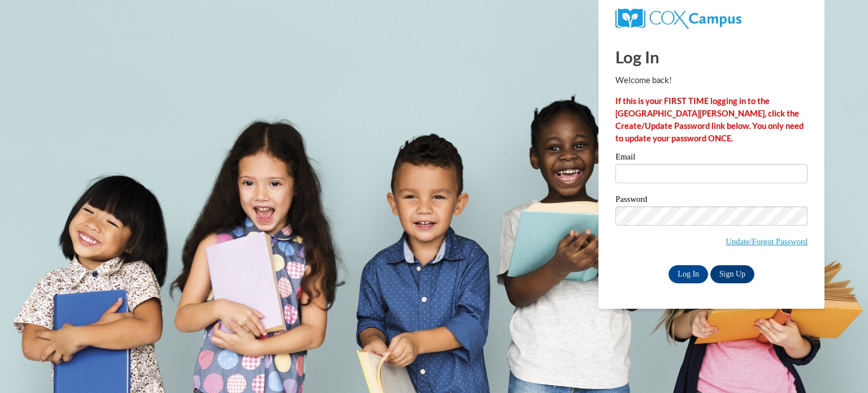 The width and height of the screenshot is (868, 393). Describe the element at coordinates (678, 19) in the screenshot. I see `img: COX Campus` at that location.